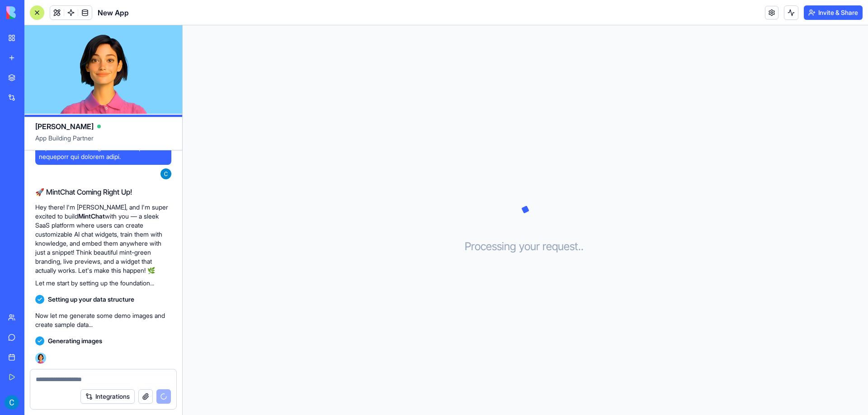 This screenshot has height=415, width=868. Describe the element at coordinates (833, 13) in the screenshot. I see `button: Invite & Share` at that location.